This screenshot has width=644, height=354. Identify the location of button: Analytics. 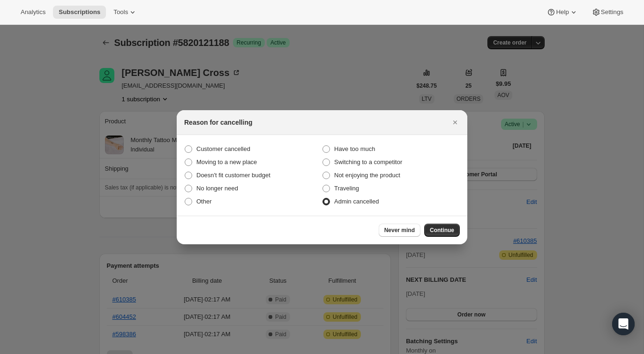
(33, 12).